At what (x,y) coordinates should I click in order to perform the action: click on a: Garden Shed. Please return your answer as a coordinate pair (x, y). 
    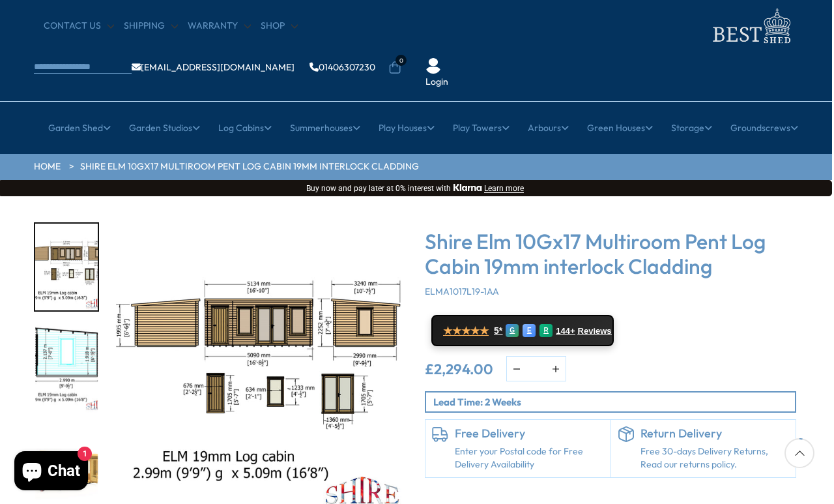
    Looking at the image, I should click on (80, 127).